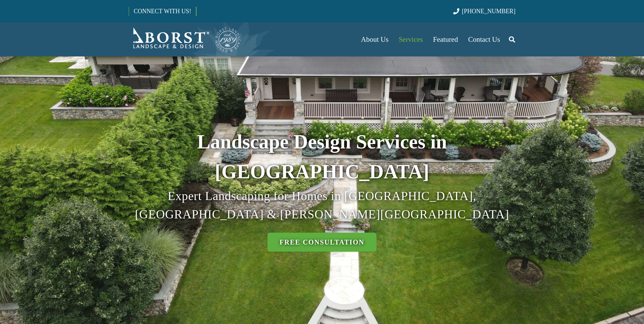 The width and height of the screenshot is (644, 324). I want to click on span: Services, so click(410, 39).